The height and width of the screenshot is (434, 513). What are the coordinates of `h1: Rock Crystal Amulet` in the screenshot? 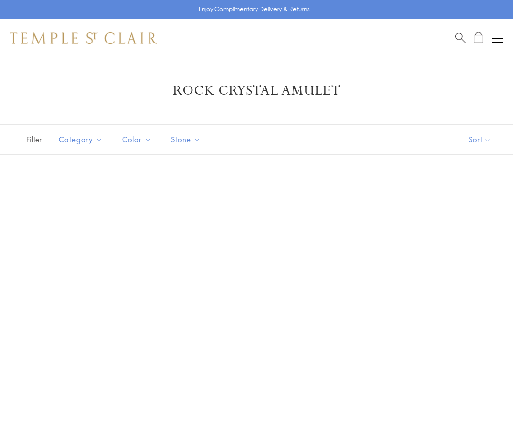 It's located at (256, 91).